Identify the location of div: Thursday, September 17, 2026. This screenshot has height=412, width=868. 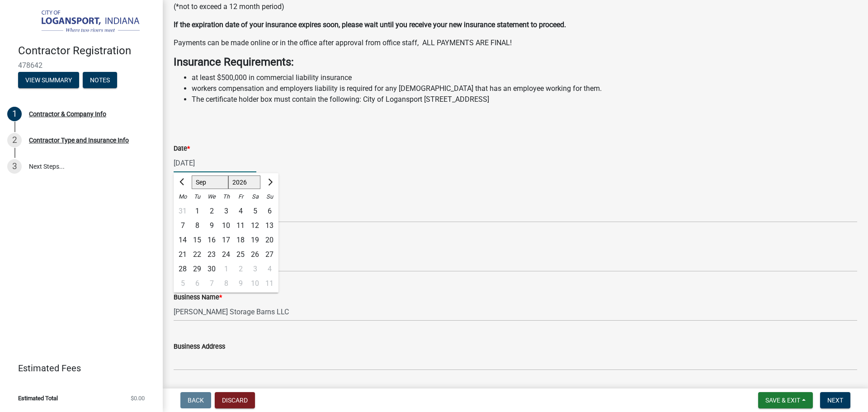
(226, 240).